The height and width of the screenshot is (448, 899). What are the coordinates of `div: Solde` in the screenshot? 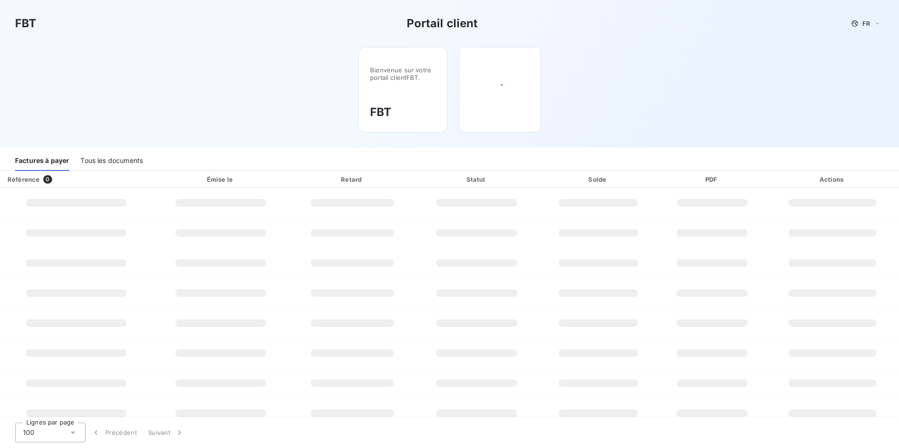 It's located at (598, 180).